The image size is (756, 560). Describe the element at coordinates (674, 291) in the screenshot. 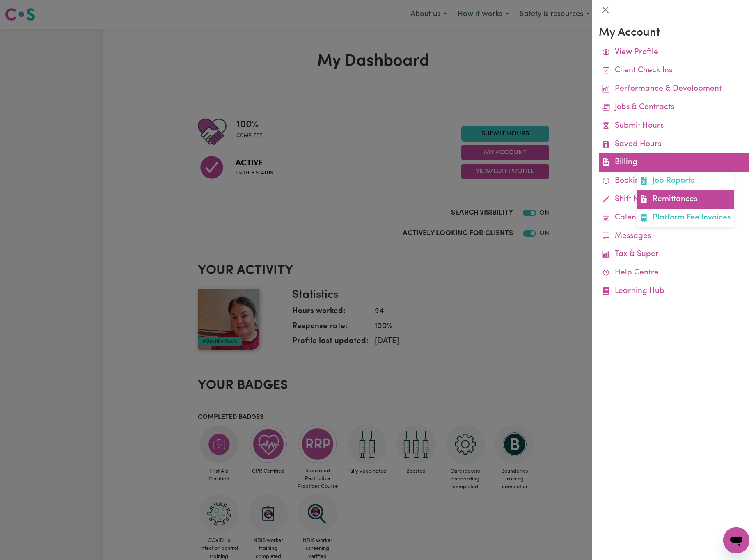

I see `a: Learning Hub` at that location.